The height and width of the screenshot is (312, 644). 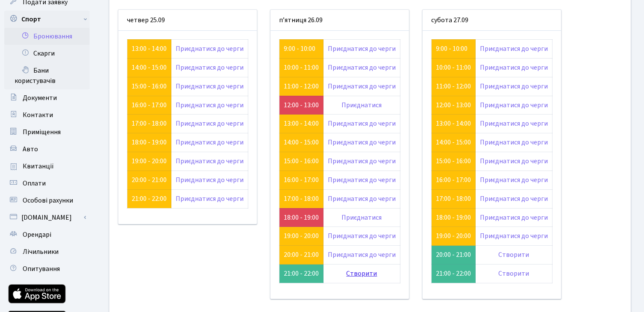 What do you see at coordinates (30, 149) in the screenshot?
I see `span: Авто` at bounding box center [30, 149].